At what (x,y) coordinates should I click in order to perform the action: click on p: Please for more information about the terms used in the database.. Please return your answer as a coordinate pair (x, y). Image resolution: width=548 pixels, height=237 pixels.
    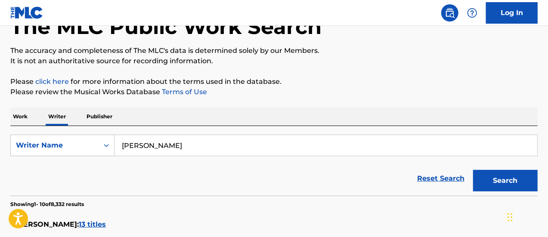
    Looking at the image, I should click on (274, 82).